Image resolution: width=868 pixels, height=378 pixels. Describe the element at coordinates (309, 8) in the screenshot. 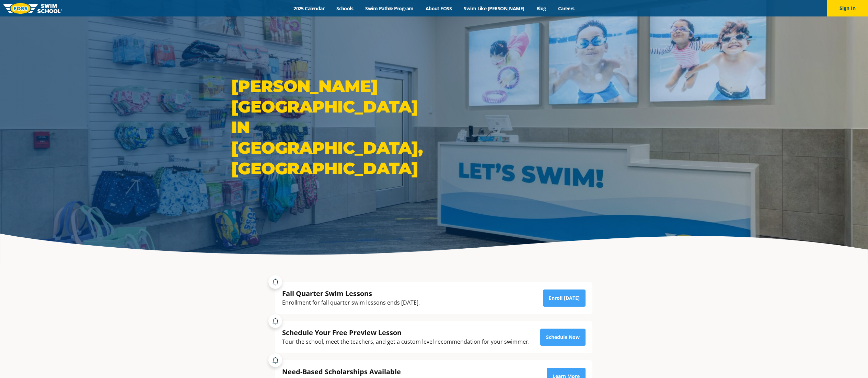

I see `a: 2025 Calendar` at that location.